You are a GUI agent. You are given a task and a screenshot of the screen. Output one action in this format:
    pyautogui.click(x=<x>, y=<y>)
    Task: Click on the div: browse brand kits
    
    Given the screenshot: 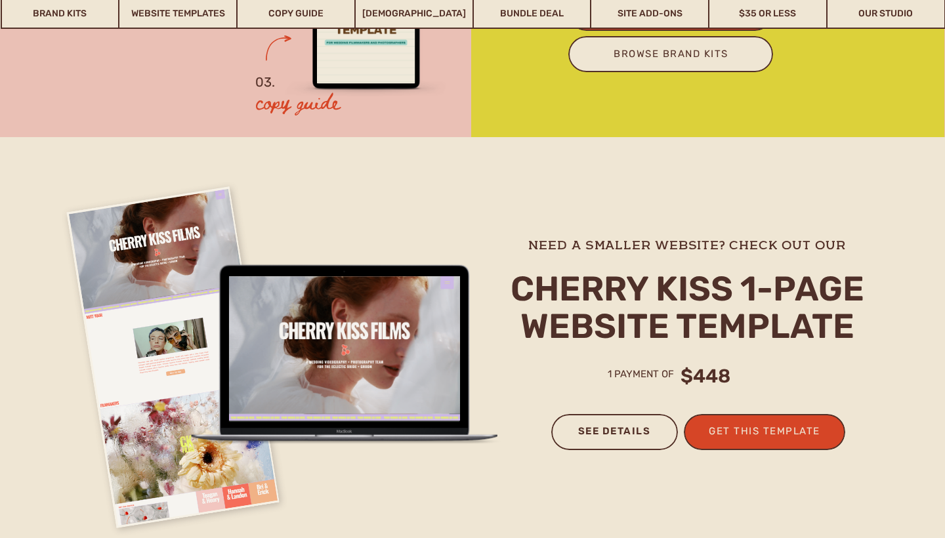 What is the action you would take?
    pyautogui.click(x=671, y=56)
    